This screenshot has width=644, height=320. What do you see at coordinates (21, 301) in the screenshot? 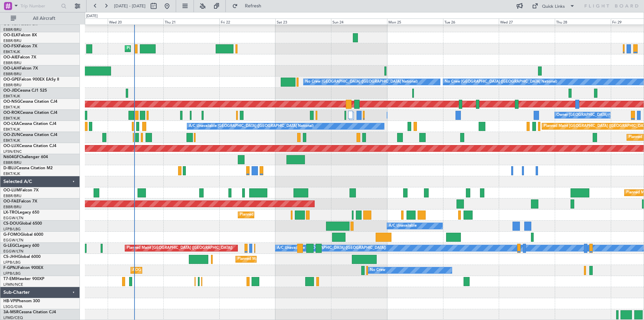
I see `a: HB-VPIPhenom 300` at bounding box center [21, 301].